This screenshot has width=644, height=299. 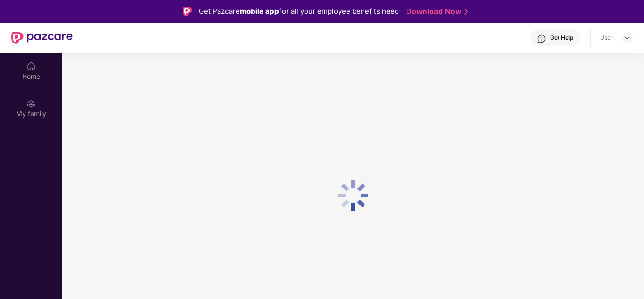 I want to click on strong: mobile app, so click(x=259, y=11).